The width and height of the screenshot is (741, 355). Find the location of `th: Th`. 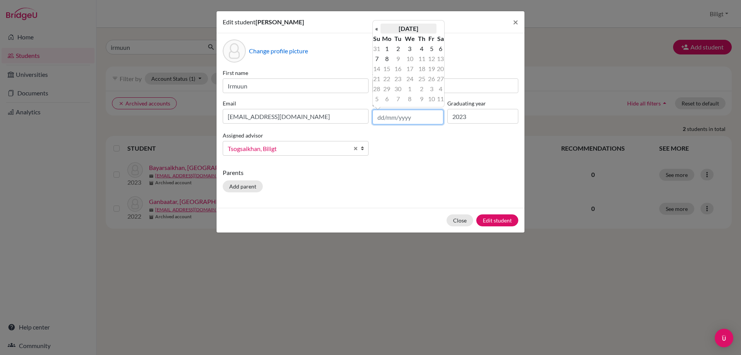

th: Th is located at coordinates (421, 39).